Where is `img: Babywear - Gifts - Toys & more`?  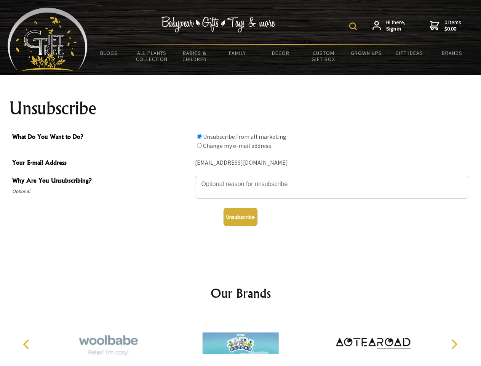 img: Babywear - Gifts - Toys & more is located at coordinates (219, 24).